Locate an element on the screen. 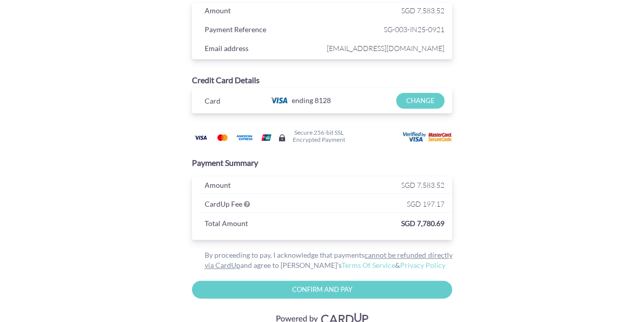  a: Privacy Policy is located at coordinates (423, 265).